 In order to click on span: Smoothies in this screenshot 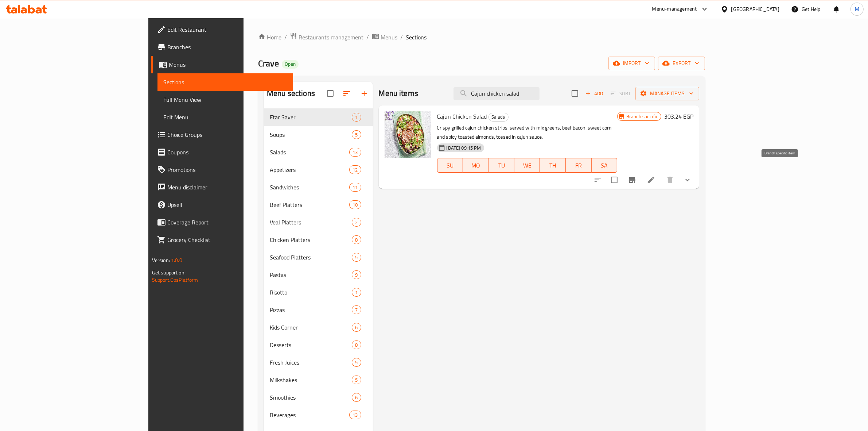, I will do `click(311, 397)`.